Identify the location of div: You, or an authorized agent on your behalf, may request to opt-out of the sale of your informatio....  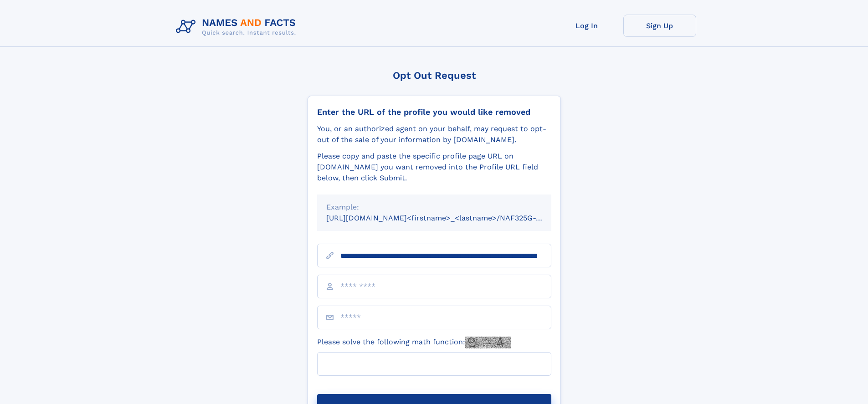
(434, 134).